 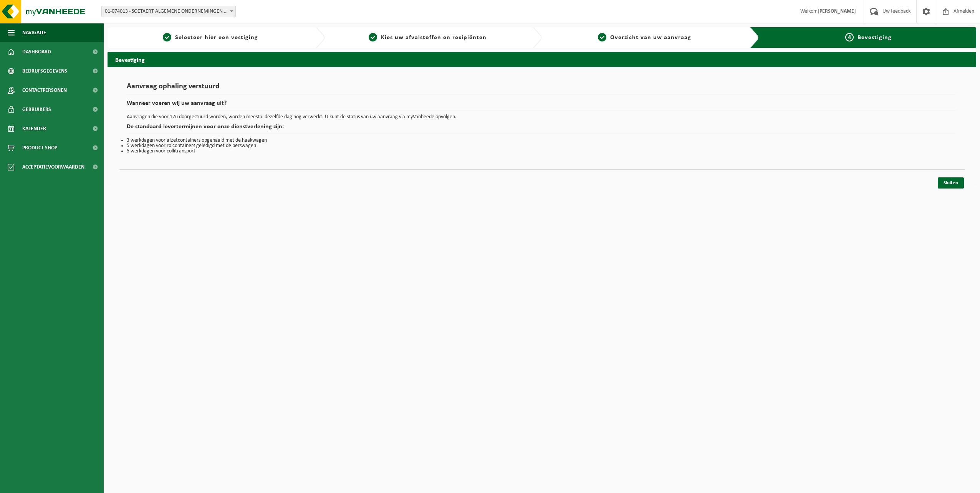 What do you see at coordinates (542, 152) in the screenshot?
I see `li: 5 werkdagen voor collitransport` at bounding box center [542, 152].